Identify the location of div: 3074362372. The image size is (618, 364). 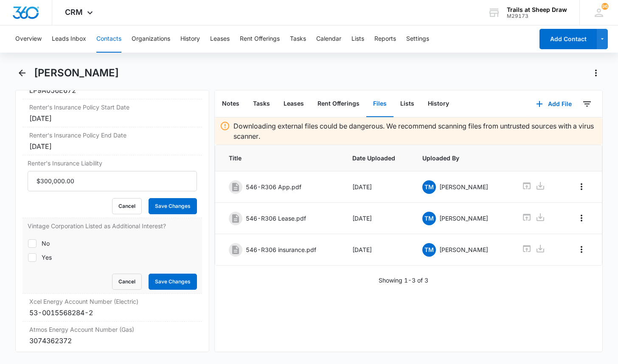
(112, 340).